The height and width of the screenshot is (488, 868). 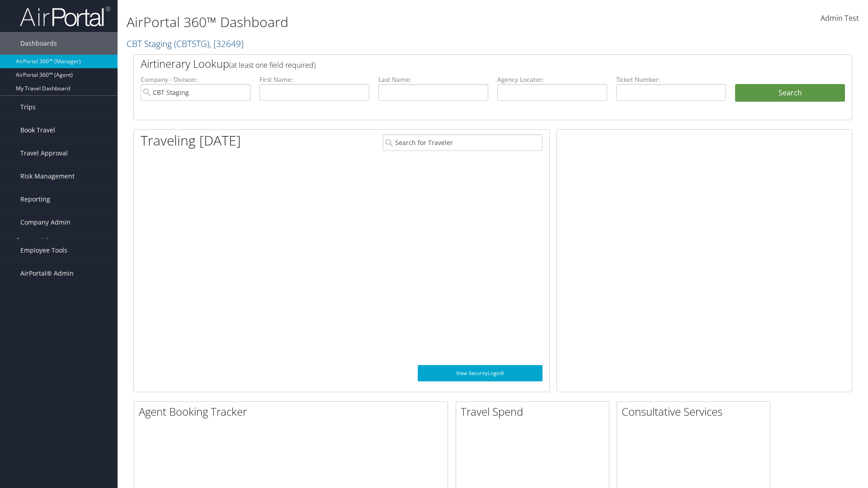 What do you see at coordinates (45, 223) in the screenshot?
I see `span: Company Admin` at bounding box center [45, 223].